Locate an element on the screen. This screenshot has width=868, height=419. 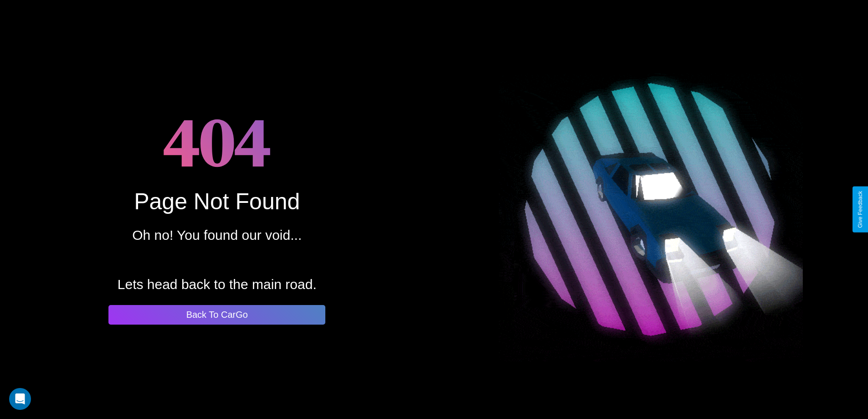
h1: 404 is located at coordinates (217, 142).